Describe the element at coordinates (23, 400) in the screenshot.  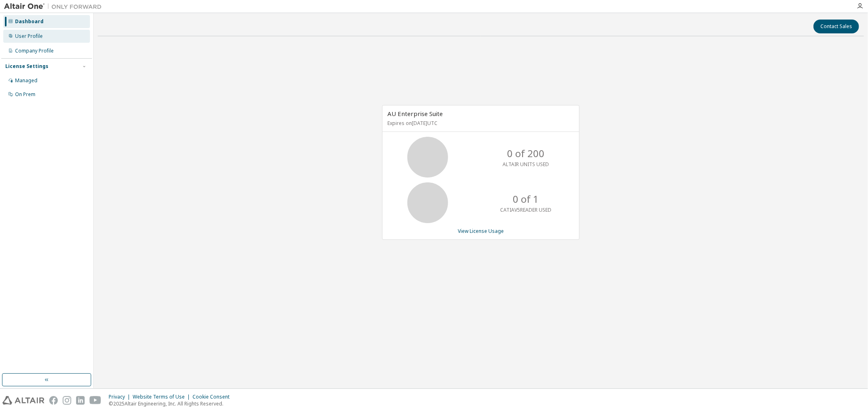
I see `img: altair_logo.svg` at that location.